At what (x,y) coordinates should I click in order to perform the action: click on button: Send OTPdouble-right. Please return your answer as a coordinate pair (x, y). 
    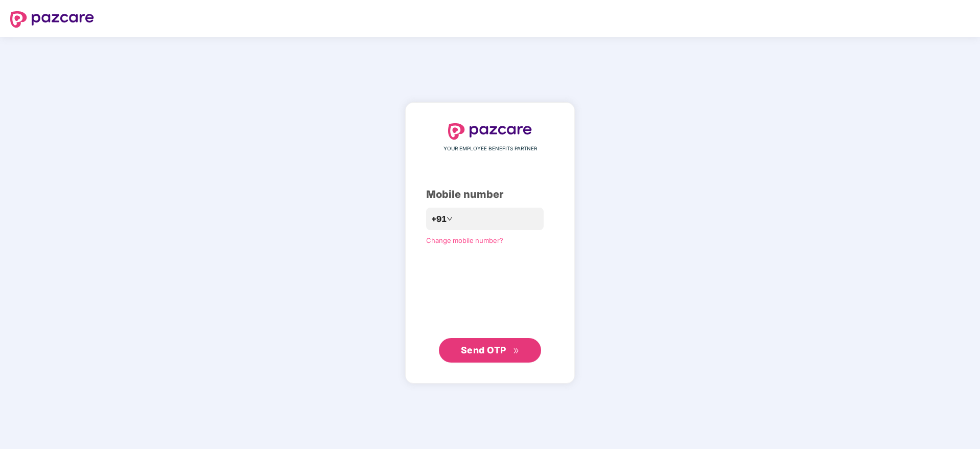
    Looking at the image, I should click on (490, 350).